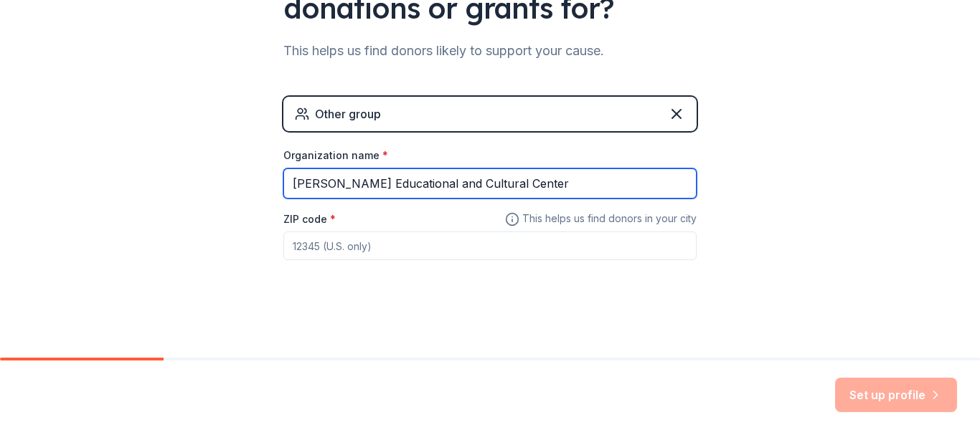 The width and height of the screenshot is (980, 435). I want to click on input: 12345 (U.S. only), so click(490, 246).